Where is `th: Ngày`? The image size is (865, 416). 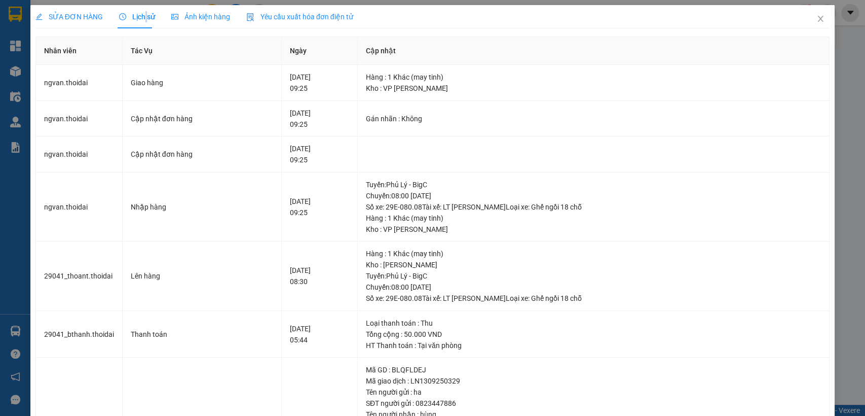 th: Ngày is located at coordinates (320, 51).